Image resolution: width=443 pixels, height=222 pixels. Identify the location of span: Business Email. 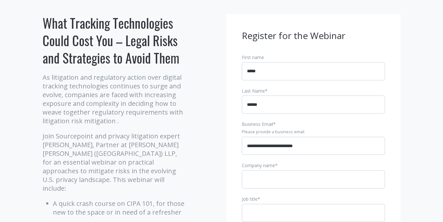
(257, 124).